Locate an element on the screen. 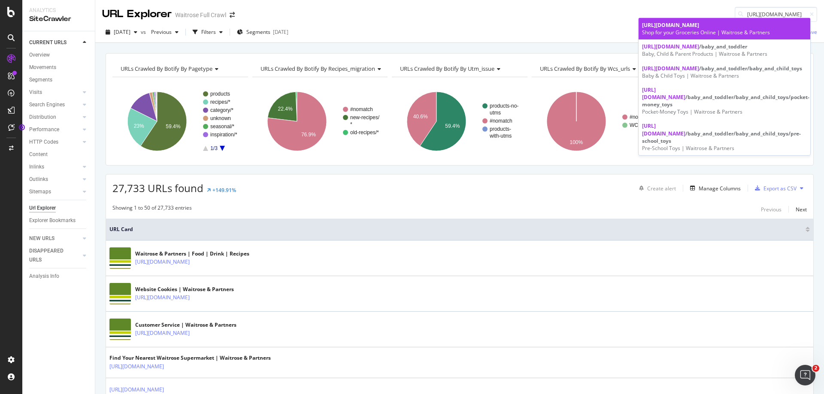  a: DISAPPEARED URLS is located at coordinates (54, 256).